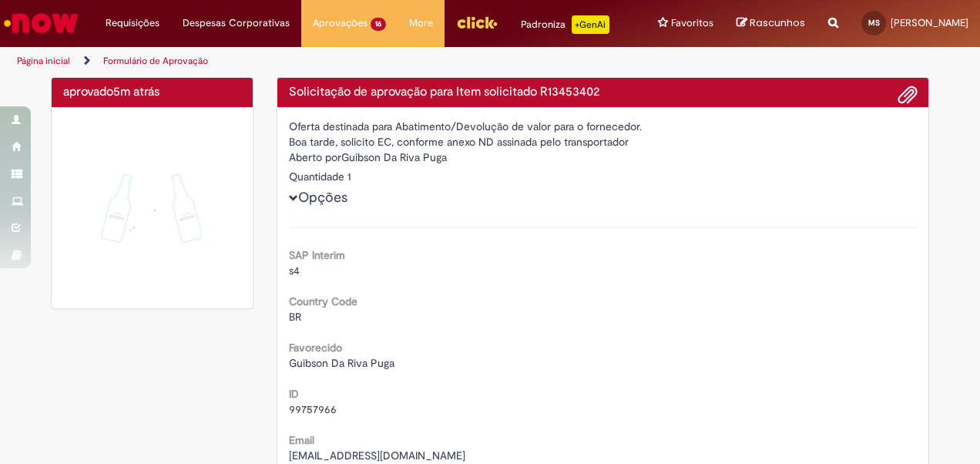 Image resolution: width=980 pixels, height=464 pixels. What do you see at coordinates (323, 302) in the screenshot?
I see `b: Country Code` at bounding box center [323, 302].